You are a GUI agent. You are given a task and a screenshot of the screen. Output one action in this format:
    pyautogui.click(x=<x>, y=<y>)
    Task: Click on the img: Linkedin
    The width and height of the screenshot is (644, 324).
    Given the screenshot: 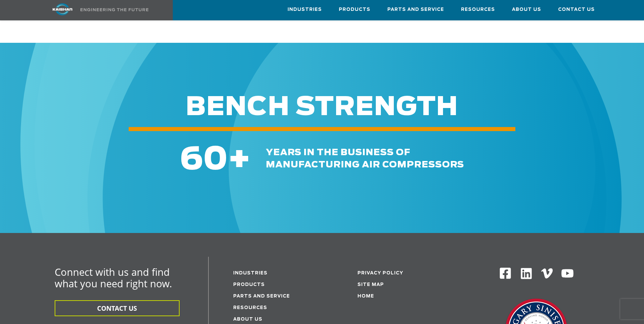 What is the action you would take?
    pyautogui.click(x=527, y=274)
    